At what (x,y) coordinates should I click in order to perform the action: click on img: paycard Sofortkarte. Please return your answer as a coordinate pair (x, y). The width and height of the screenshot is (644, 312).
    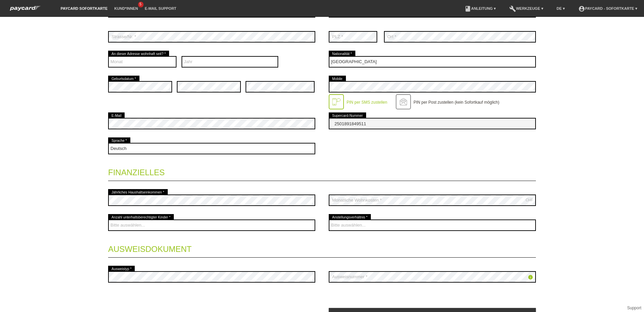
    Looking at the image, I should click on (25, 8).